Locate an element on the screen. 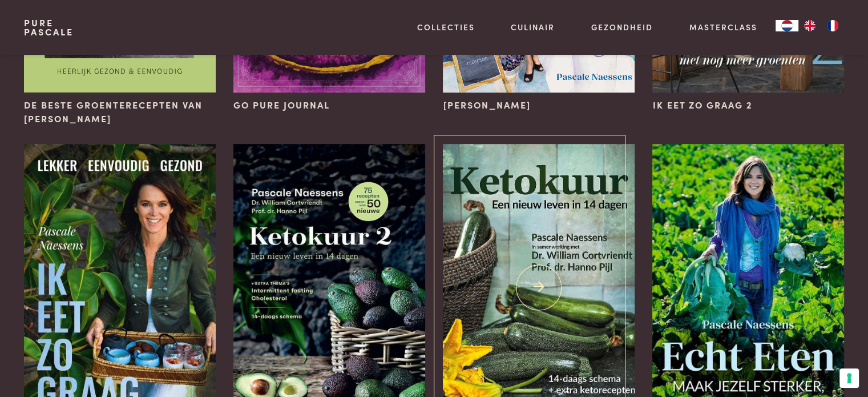 The image size is (868, 397). a: NL is located at coordinates (787, 26).